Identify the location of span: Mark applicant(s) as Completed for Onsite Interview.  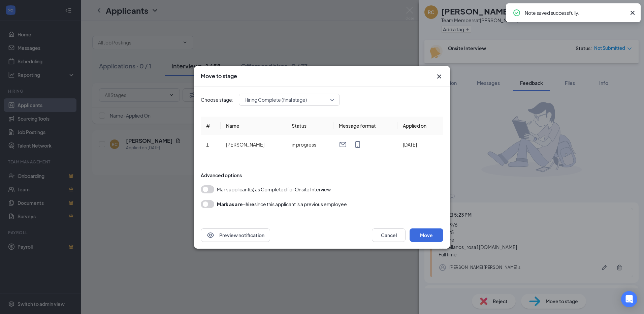
(274, 190).